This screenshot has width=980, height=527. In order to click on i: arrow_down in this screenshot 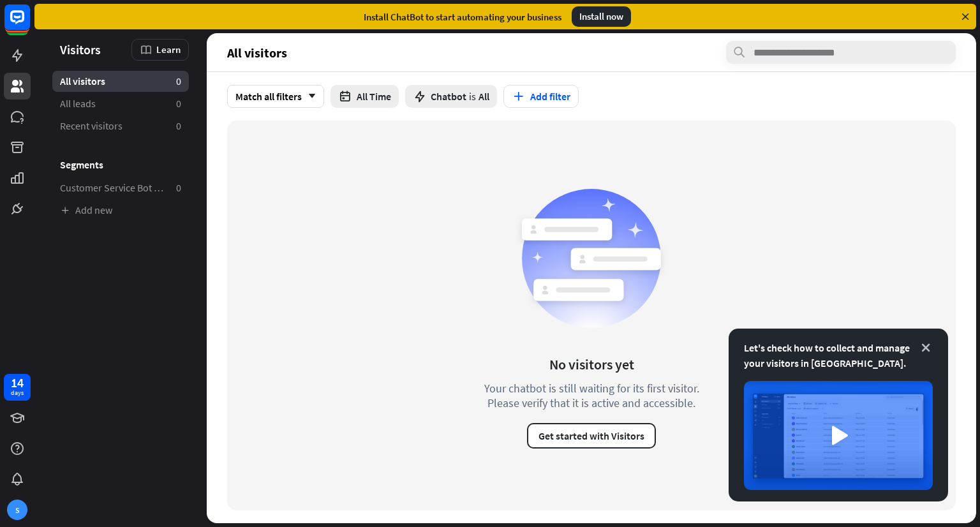, I will do `click(309, 96)`.